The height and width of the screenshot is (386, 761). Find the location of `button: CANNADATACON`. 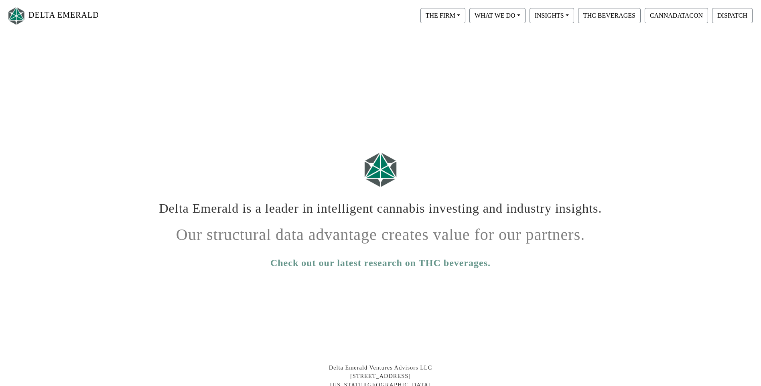

button: CANNADATACON is located at coordinates (676, 16).